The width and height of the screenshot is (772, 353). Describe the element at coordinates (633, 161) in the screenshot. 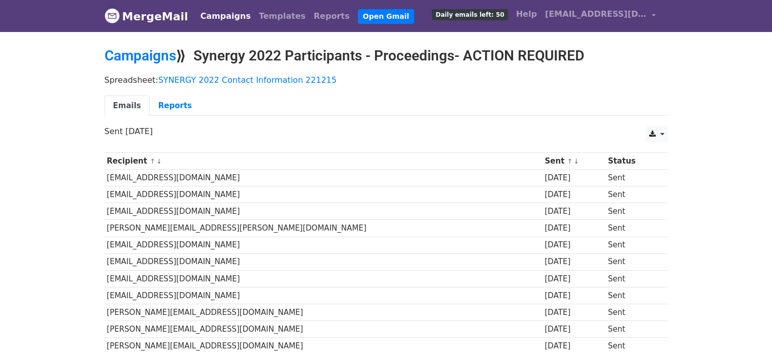

I see `th: Status` at that location.